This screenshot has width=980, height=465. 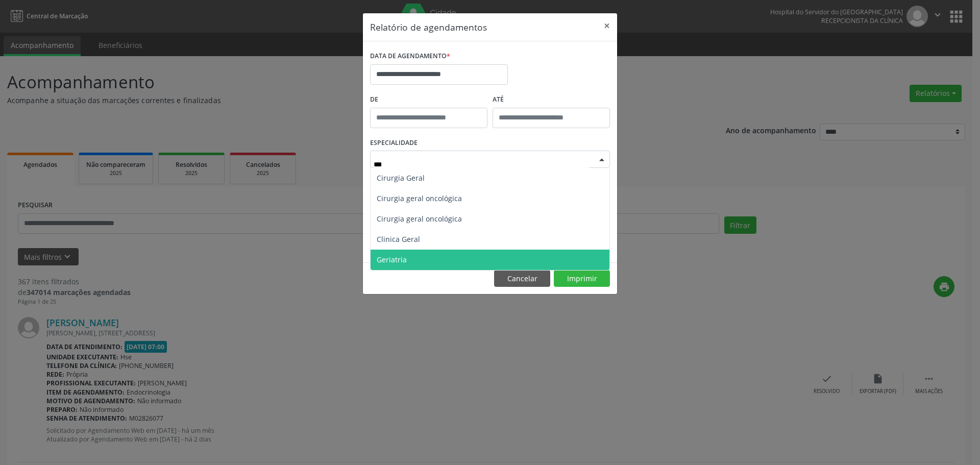 What do you see at coordinates (607, 25) in the screenshot?
I see `button: Close` at bounding box center [607, 25].